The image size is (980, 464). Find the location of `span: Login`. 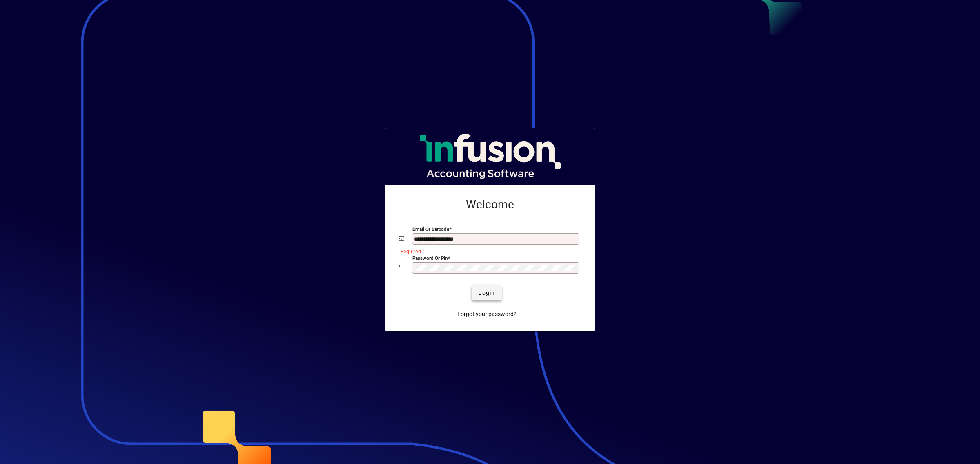

span: Login is located at coordinates (486, 293).